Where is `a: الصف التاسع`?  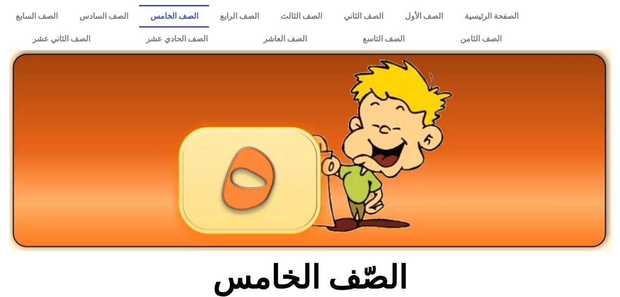 a: الصف التاسع is located at coordinates (384, 39).